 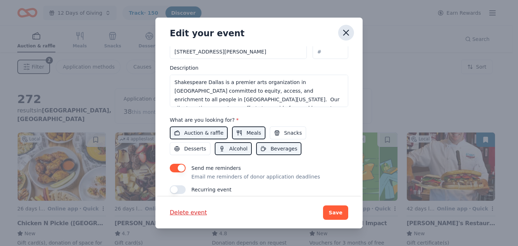 I want to click on button: Auction & raffle, so click(x=198, y=133).